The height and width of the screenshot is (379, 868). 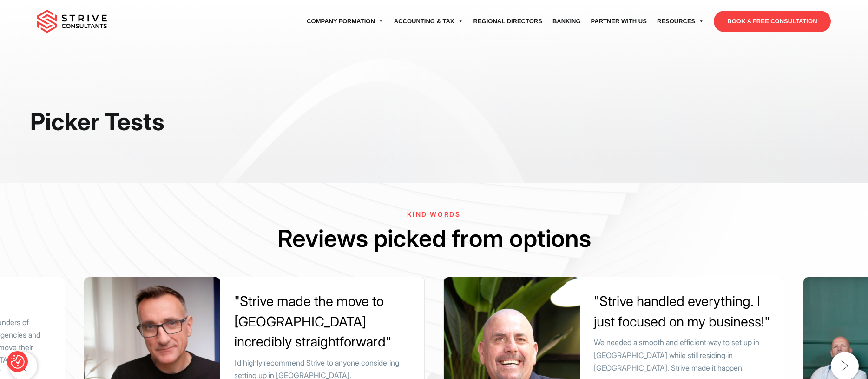 I want to click on a: Partner with Us, so click(x=619, y=22).